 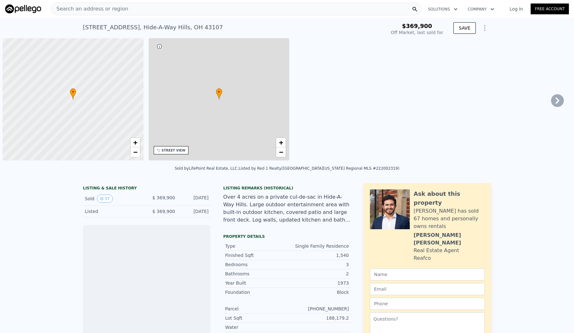 What do you see at coordinates (422, 259) in the screenshot?
I see `div: Reafco` at bounding box center [422, 259].